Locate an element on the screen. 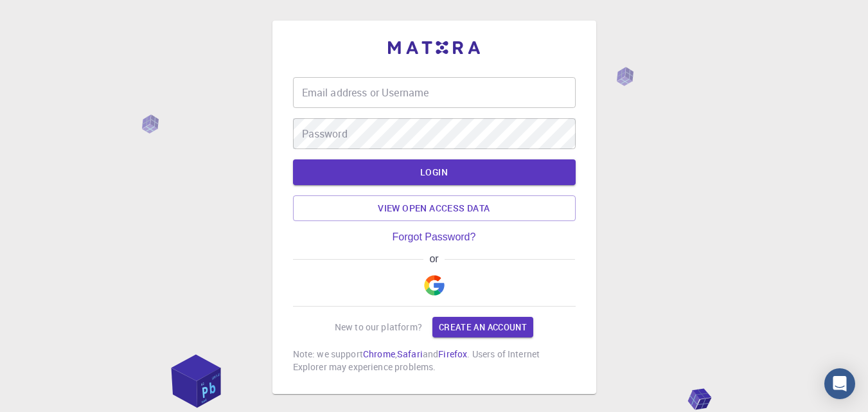 The width and height of the screenshot is (868, 412). a: Safari is located at coordinates (410, 354).